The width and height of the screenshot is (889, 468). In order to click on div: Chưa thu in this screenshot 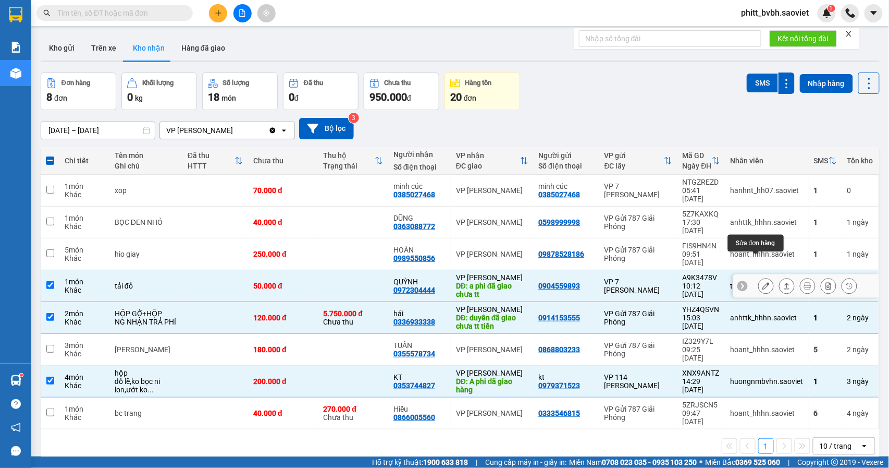, I will do `click(283, 161)`.